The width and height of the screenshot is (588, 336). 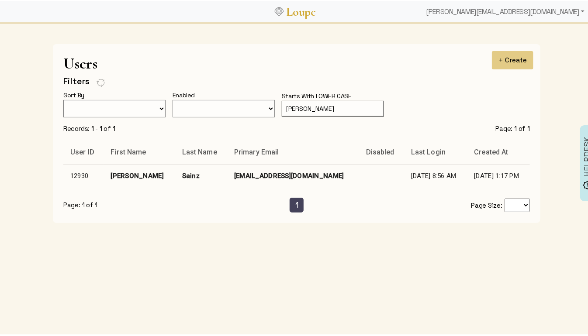 What do you see at coordinates (301, 10) in the screenshot?
I see `a: Loupe` at bounding box center [301, 10].